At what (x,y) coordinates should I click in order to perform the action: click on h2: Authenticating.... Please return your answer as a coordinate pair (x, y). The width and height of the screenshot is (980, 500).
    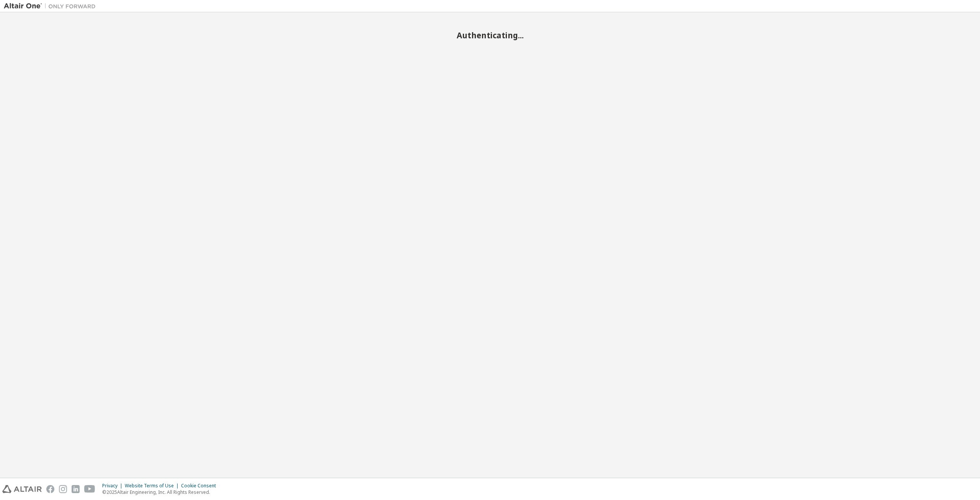
    Looking at the image, I should click on (490, 35).